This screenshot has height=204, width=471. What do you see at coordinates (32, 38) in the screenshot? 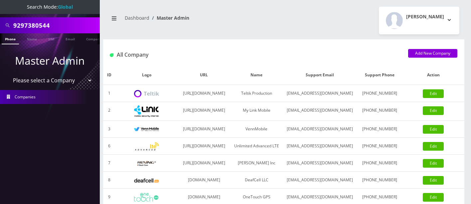
I see `a: Name` at bounding box center [32, 38].